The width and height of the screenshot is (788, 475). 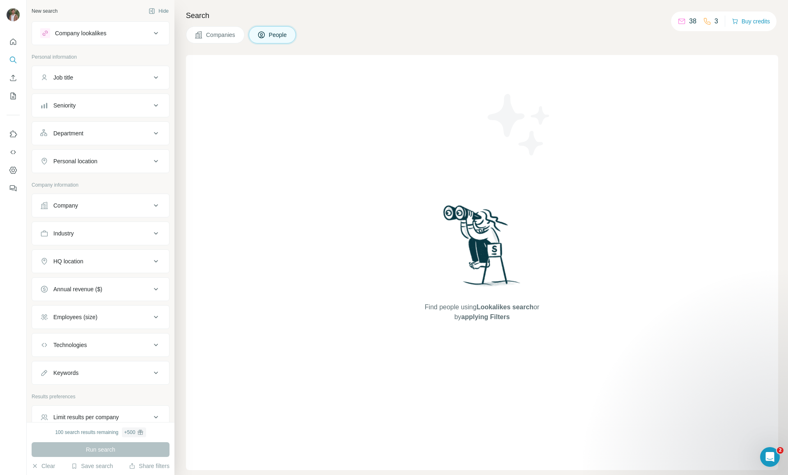 I want to click on h4: Search, so click(x=482, y=16).